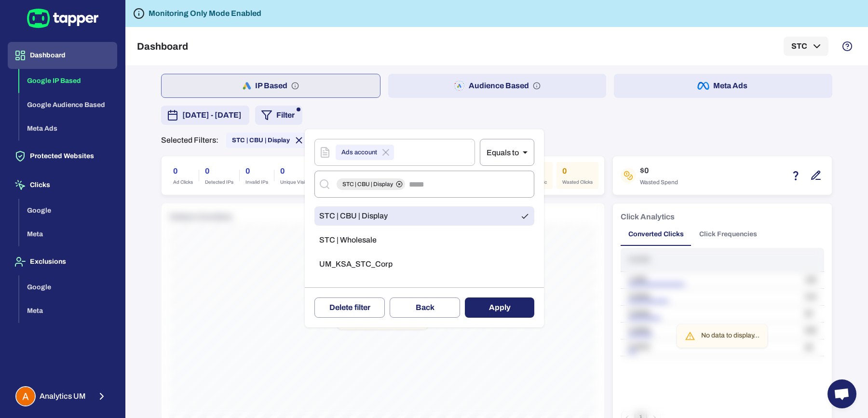  Describe the element at coordinates (362, 307) in the screenshot. I see `span: filter` at that location.